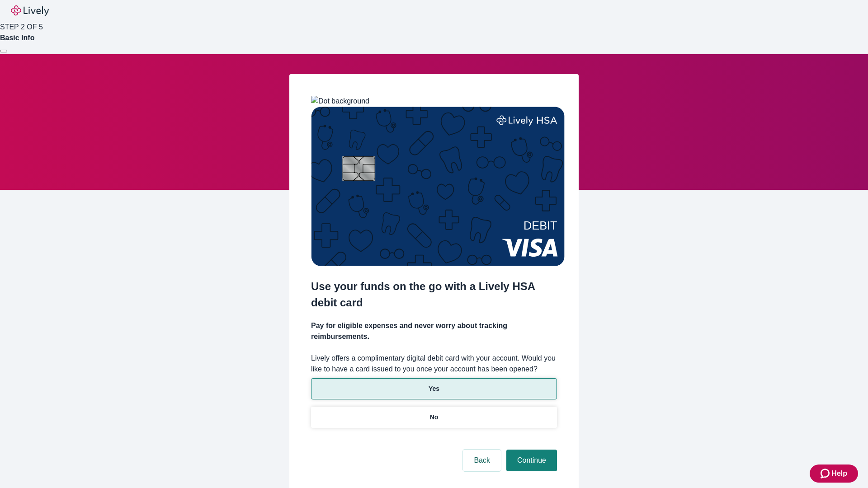  Describe the element at coordinates (839, 474) in the screenshot. I see `span: Help` at that location.